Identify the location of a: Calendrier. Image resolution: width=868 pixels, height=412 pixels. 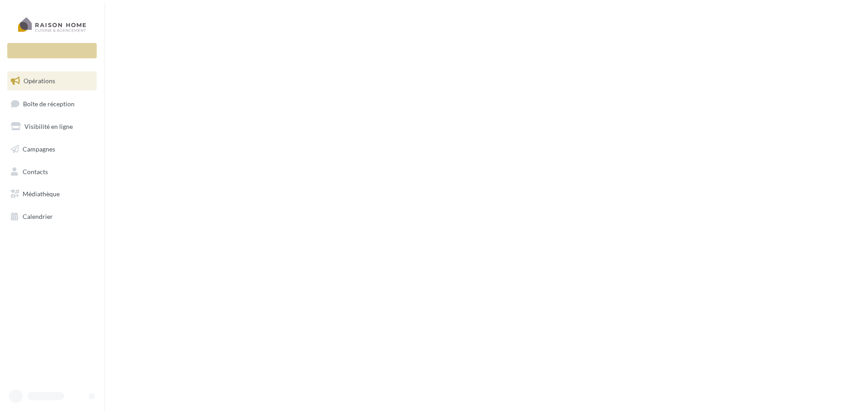
(52, 216).